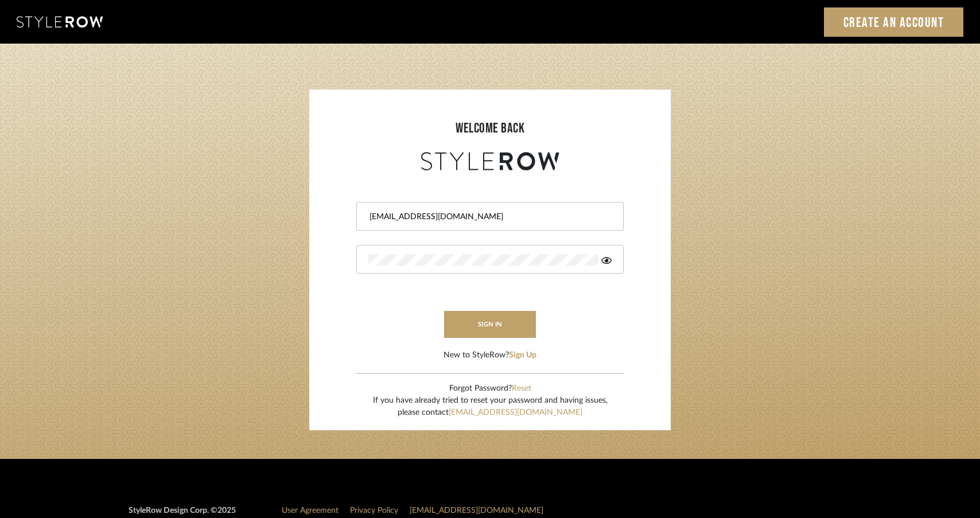 This screenshot has width=980, height=518. Describe the element at coordinates (523, 355) in the screenshot. I see `button: Sign Up` at that location.